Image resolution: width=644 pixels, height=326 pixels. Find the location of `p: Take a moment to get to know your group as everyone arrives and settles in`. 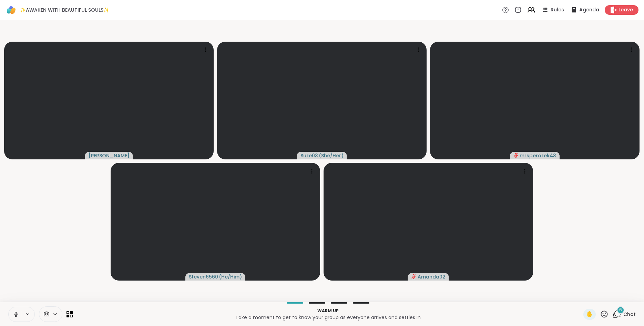

p: Take a moment to get to know your group as everyone arrives and settles in is located at coordinates (328, 317).